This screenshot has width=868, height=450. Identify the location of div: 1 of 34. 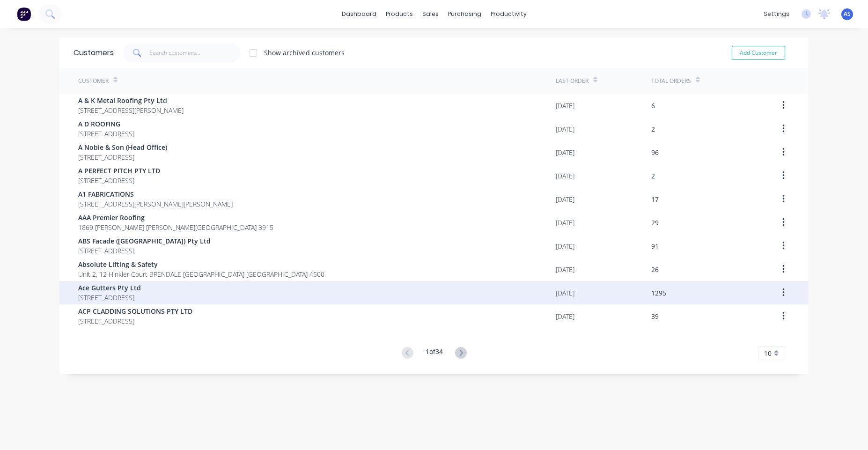
(434, 353).